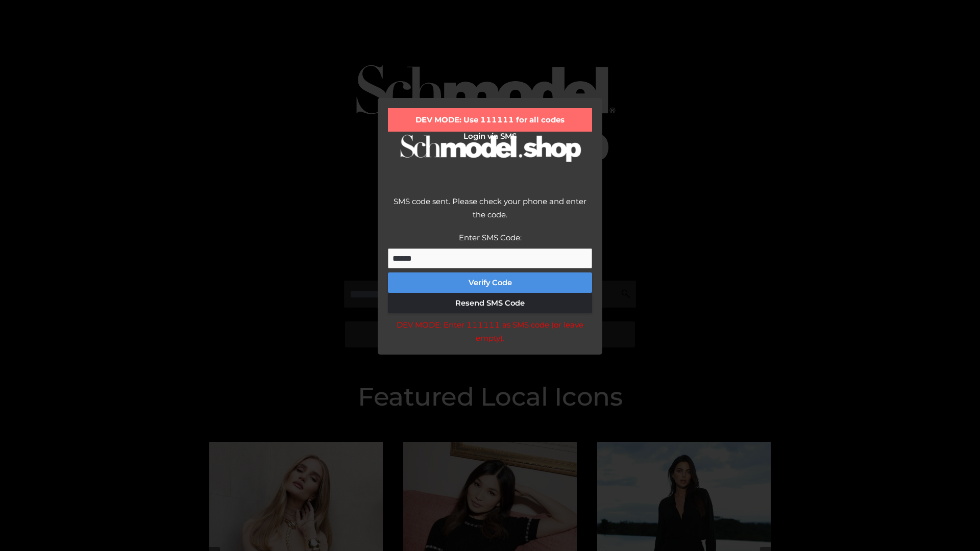  What do you see at coordinates (490, 213) in the screenshot?
I see `div: SMS code sent. Please check your phone and enter the code.` at bounding box center [490, 213].